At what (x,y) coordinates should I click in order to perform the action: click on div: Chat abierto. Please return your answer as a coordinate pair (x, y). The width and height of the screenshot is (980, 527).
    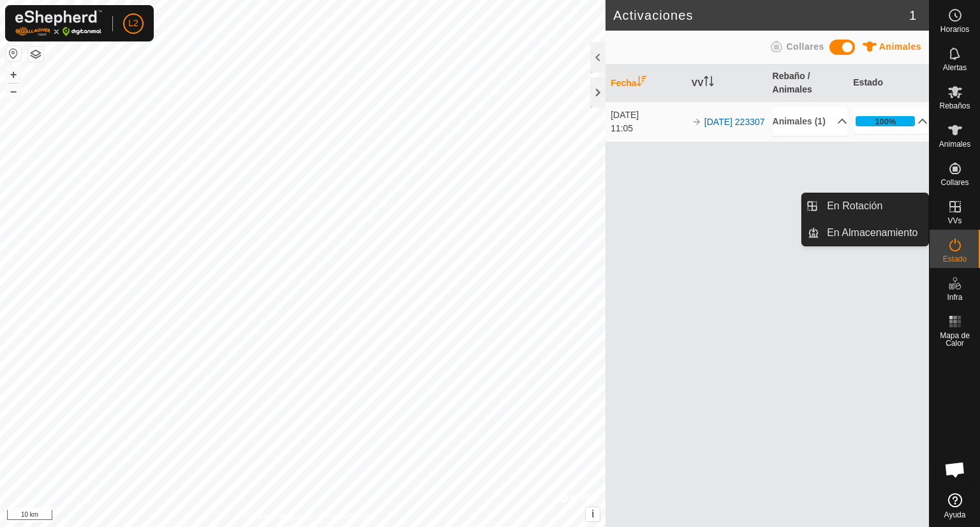
    Looking at the image, I should click on (955, 469).